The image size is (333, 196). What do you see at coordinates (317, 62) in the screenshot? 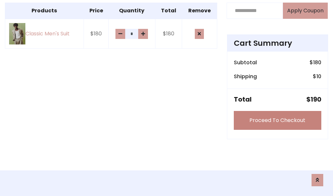
I see `span: 180` at bounding box center [317, 62].